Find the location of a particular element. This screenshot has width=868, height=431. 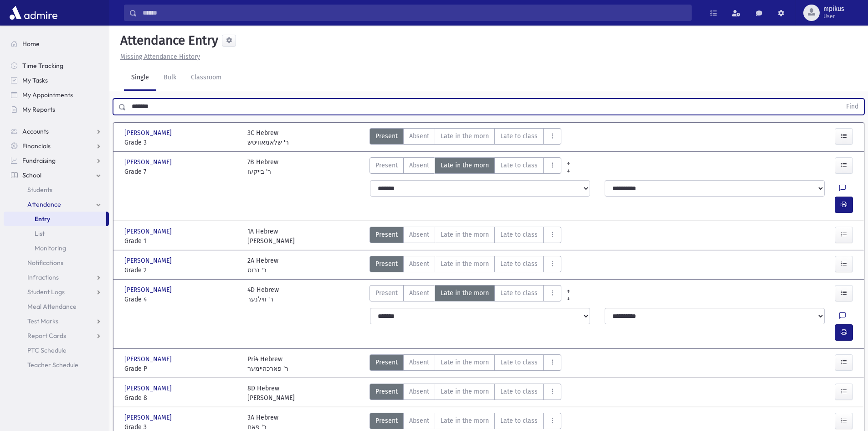

span: Financials is located at coordinates (37, 146).